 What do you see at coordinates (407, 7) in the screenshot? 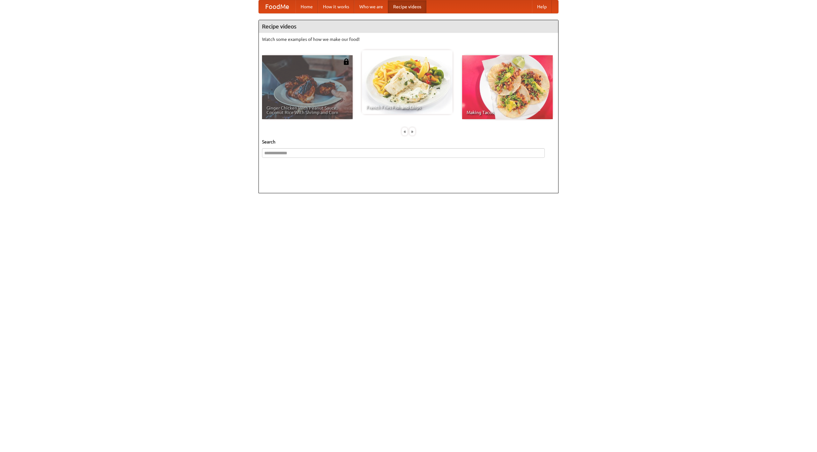
I see `a: Recipe videos` at bounding box center [407, 7].